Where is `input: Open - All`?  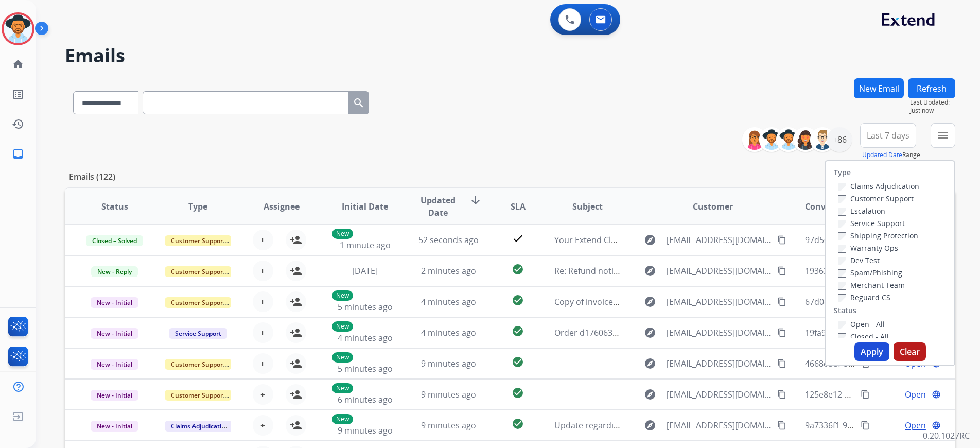
input: Open - All is located at coordinates (842, 325).